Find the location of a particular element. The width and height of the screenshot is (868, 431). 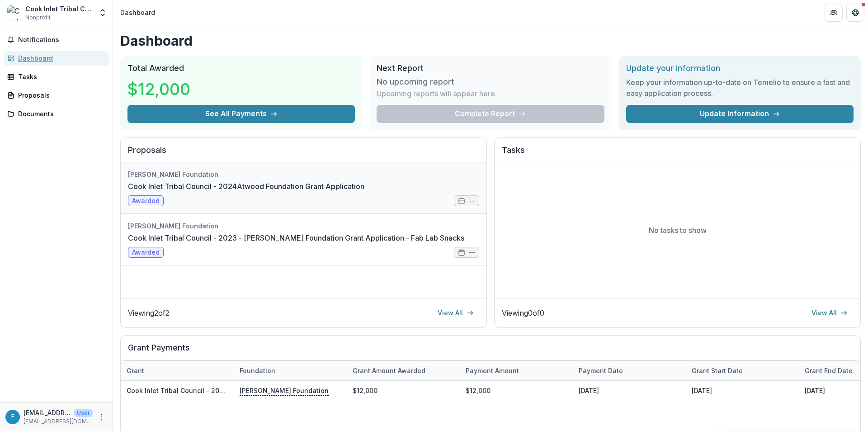

h2: Total Awarded is located at coordinates (241, 68).